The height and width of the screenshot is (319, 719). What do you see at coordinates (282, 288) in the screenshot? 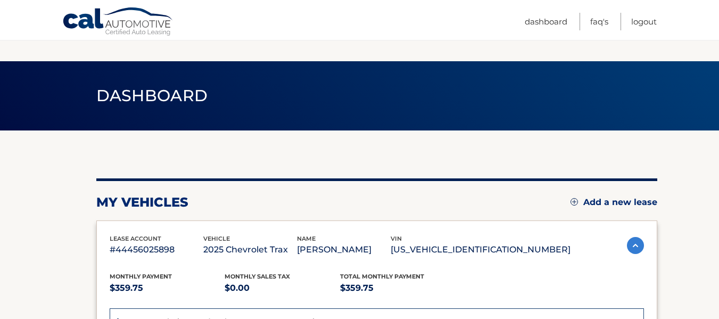
I see `p: $0.00` at bounding box center [282, 288].